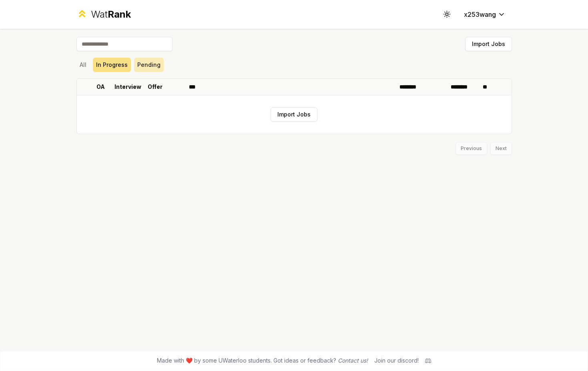 This screenshot has height=371, width=588. I want to click on button: x253wang, so click(485, 14).